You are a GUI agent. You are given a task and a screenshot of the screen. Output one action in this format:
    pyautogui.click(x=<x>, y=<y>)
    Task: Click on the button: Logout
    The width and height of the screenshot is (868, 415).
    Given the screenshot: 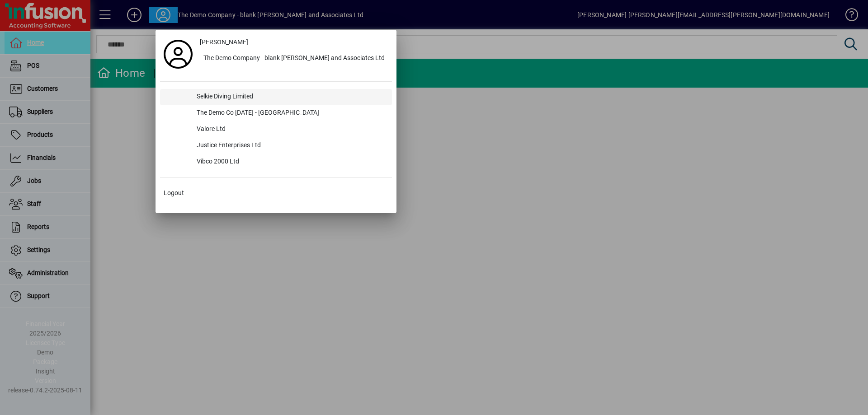 What is the action you would take?
    pyautogui.click(x=276, y=193)
    